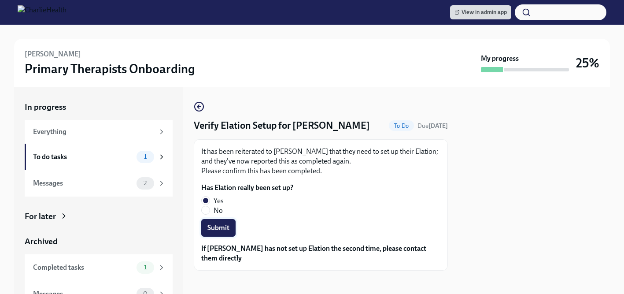  I want to click on label: Has Elation really been set up?, so click(247, 188).